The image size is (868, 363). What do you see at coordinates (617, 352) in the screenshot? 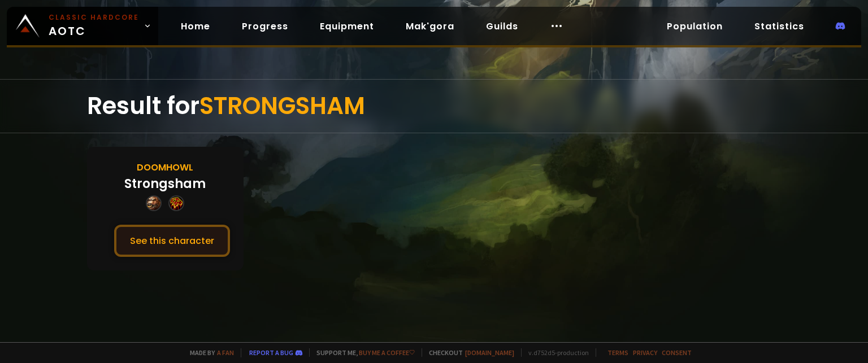
I see `a: Terms` at bounding box center [617, 352].